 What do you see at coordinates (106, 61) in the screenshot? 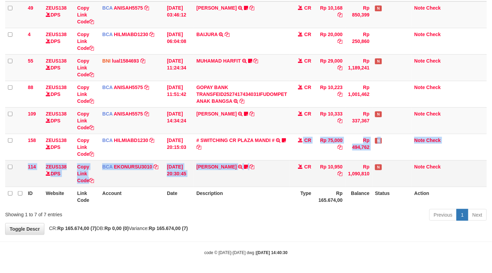
I see `span: BNI` at bounding box center [106, 61].